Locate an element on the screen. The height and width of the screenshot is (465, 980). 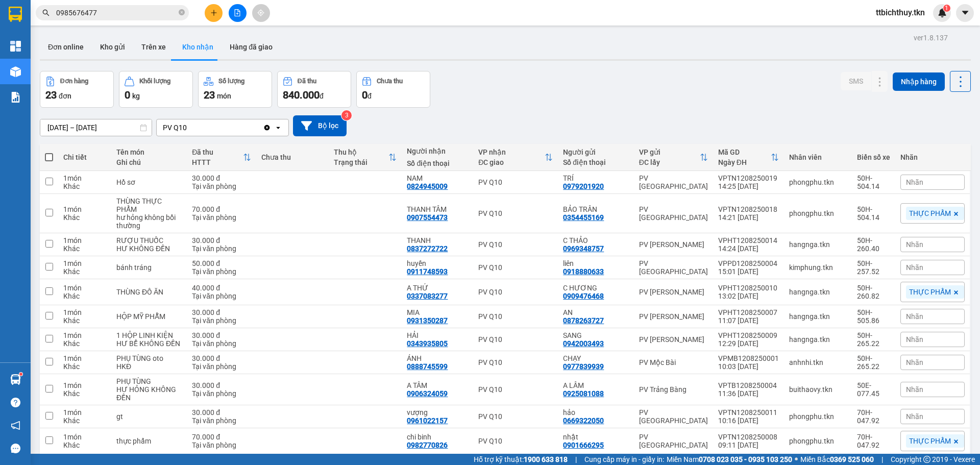
strong: 1900 633 818 is located at coordinates (546, 460).